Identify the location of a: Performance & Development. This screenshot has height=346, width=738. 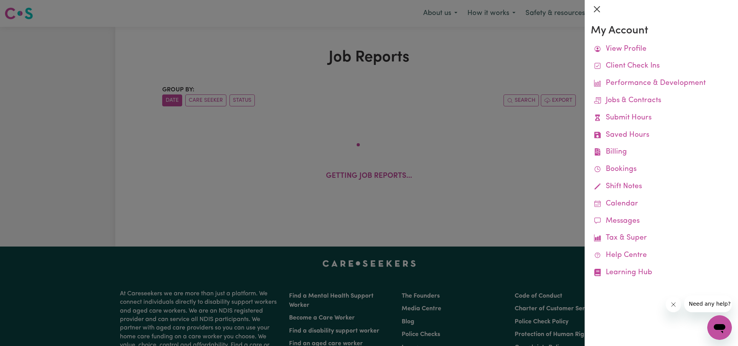
(661, 83).